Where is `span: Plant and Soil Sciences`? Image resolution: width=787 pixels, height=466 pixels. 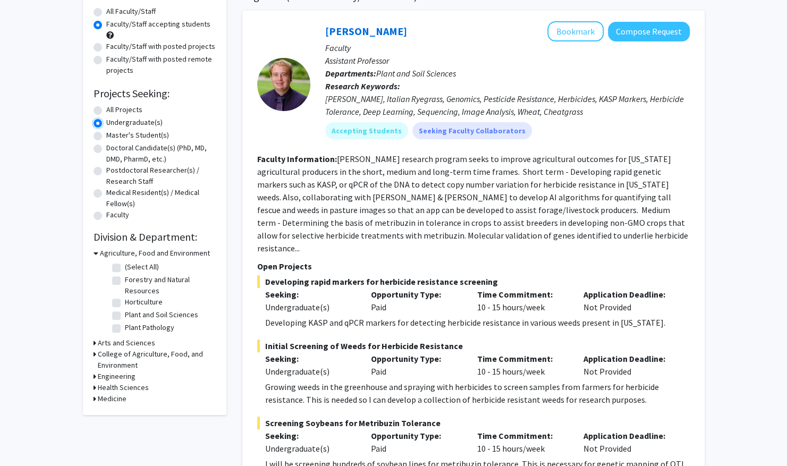
span: Plant and Soil Sciences is located at coordinates (416, 73).